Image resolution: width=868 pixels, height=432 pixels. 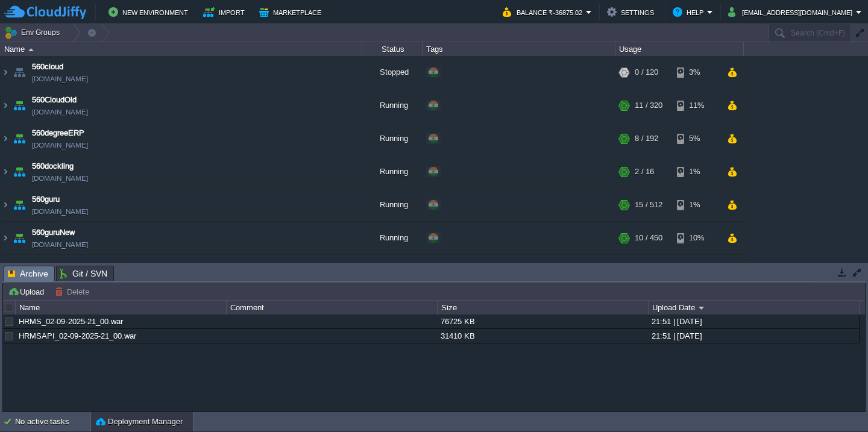 I want to click on div: 0 / 120, so click(x=647, y=72).